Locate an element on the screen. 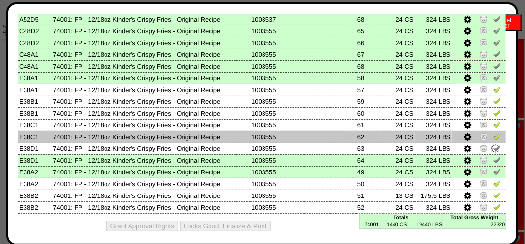 The height and width of the screenshot is (244, 525). button: Looks Good: Finalize & Print is located at coordinates (225, 226).